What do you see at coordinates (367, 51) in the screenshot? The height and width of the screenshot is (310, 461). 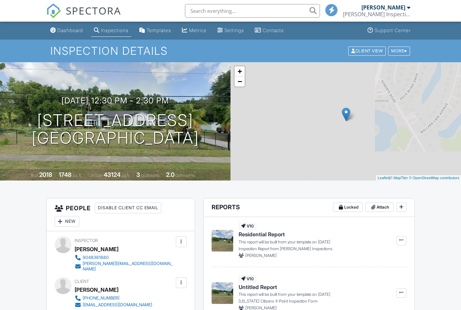 I see `div: Client View` at bounding box center [367, 51].